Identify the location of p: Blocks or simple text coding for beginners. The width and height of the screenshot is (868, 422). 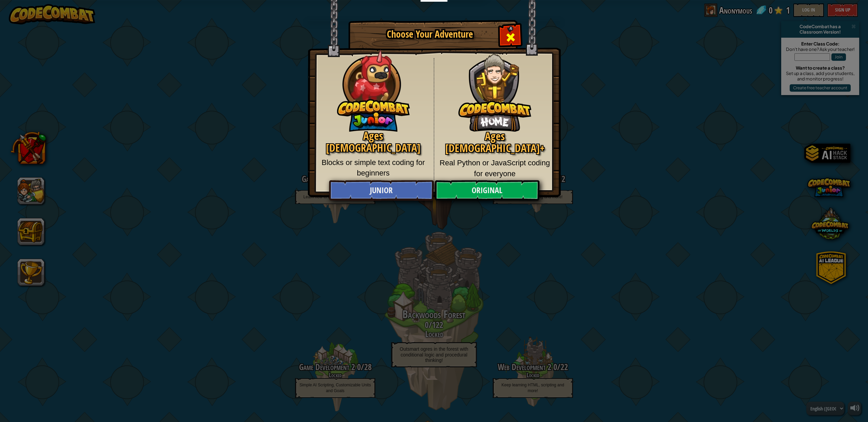
(373, 168).